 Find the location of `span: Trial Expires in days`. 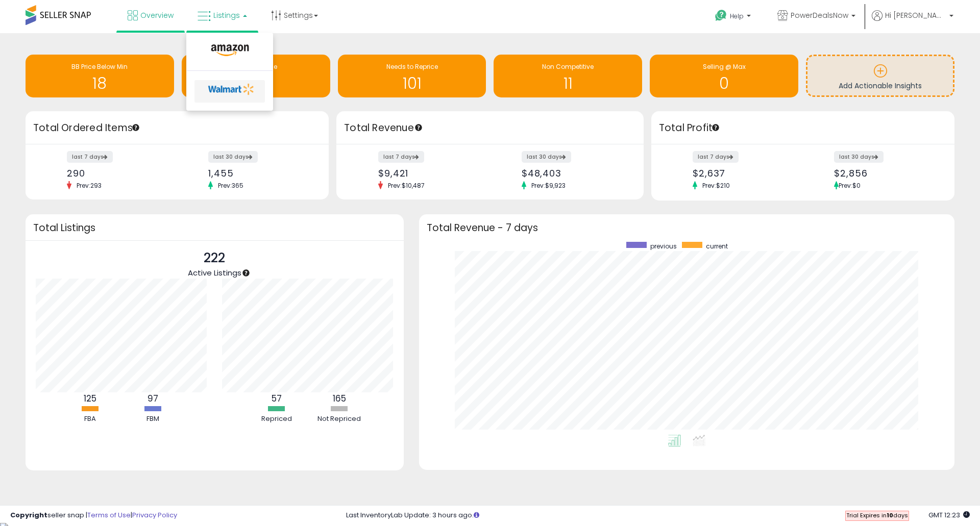

span: Trial Expires in days is located at coordinates (877, 515).